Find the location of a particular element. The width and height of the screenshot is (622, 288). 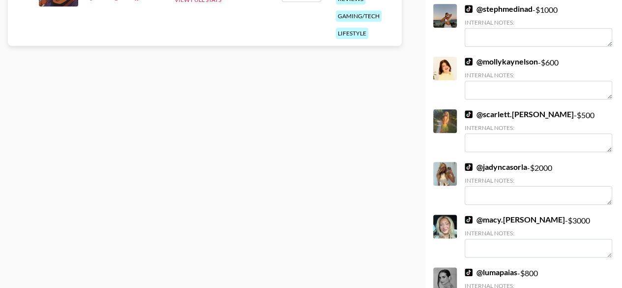

div: lifestyle is located at coordinates (352, 33).